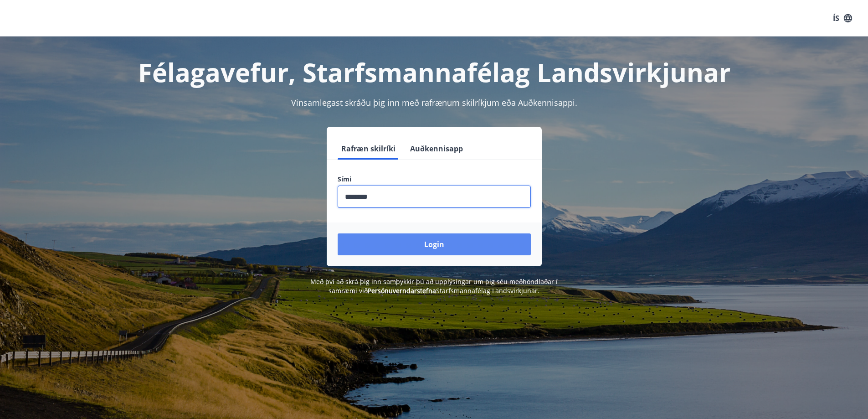 Image resolution: width=868 pixels, height=419 pixels. Describe the element at coordinates (402, 290) in the screenshot. I see `a: Persónuverndarstefna` at that location.